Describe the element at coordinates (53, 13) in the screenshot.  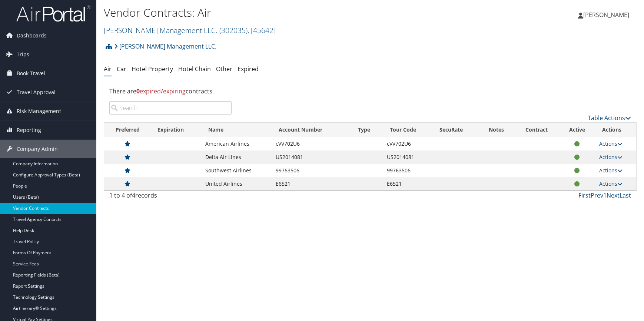
I see `img: airportal-logo.png` at that location.